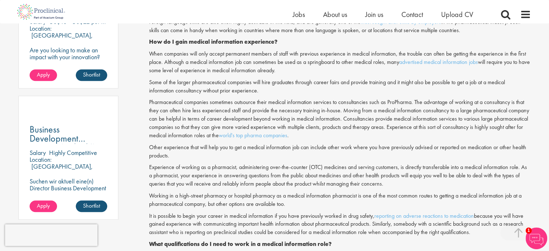  Describe the element at coordinates (299, 14) in the screenshot. I see `span: Jobs` at that location.